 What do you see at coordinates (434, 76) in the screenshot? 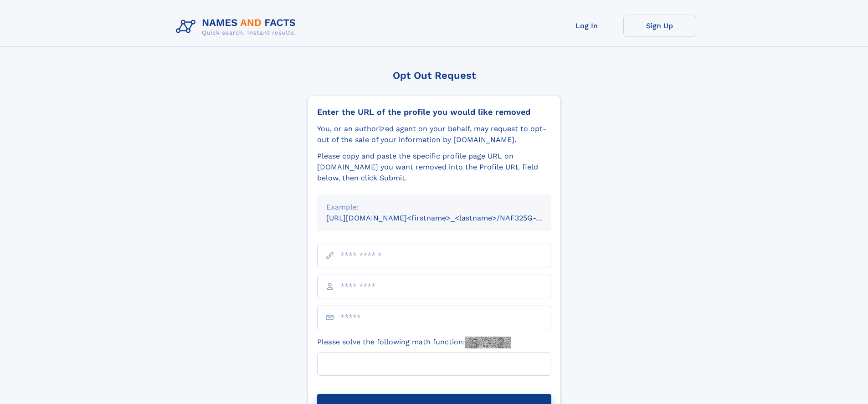
I see `div: Opt Out Request` at bounding box center [434, 76].